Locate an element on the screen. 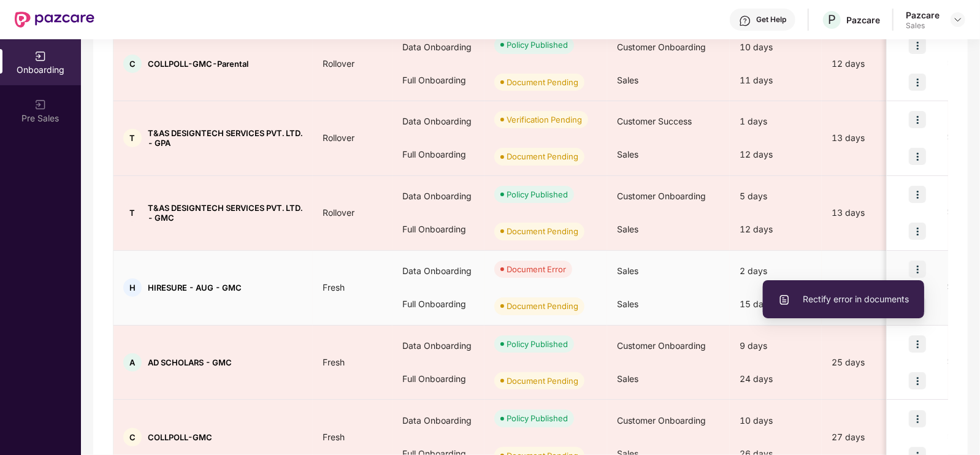 The image size is (980, 455). div: 24 days is located at coordinates (776, 379).